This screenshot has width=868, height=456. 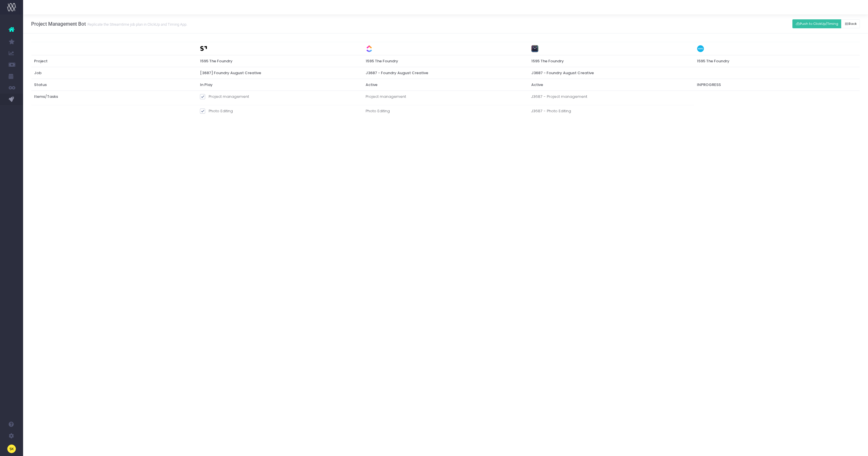 I want to click on th: Status, so click(x=114, y=85).